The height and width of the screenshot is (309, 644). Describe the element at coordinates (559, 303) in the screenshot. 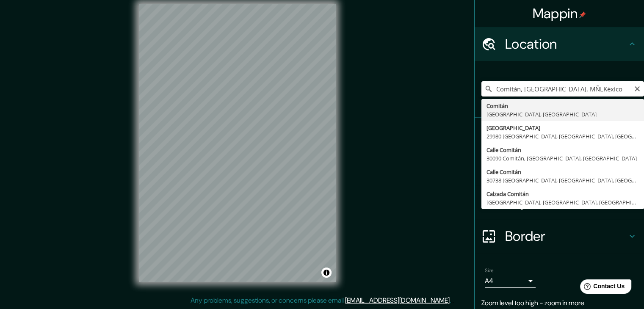

I see `p: Zoom level too high - zoom in more` at that location.